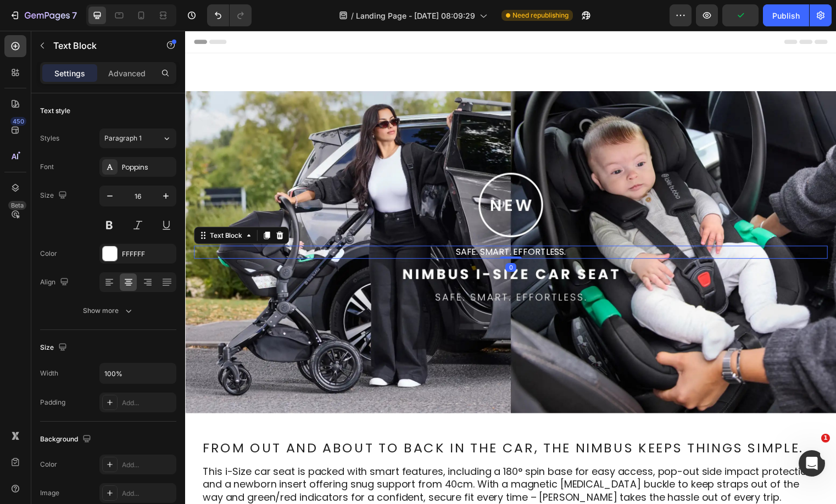  Describe the element at coordinates (74, 16) in the screenshot. I see `p: 7` at that location.